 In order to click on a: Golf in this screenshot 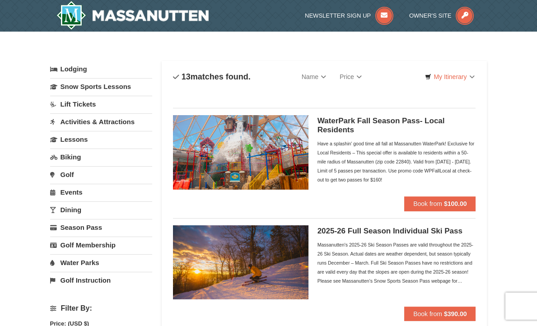, I will do `click(101, 174)`.